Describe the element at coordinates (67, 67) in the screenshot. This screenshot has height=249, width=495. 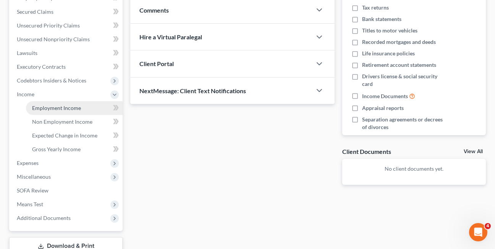
I see `a: Executory Contracts` at that location.